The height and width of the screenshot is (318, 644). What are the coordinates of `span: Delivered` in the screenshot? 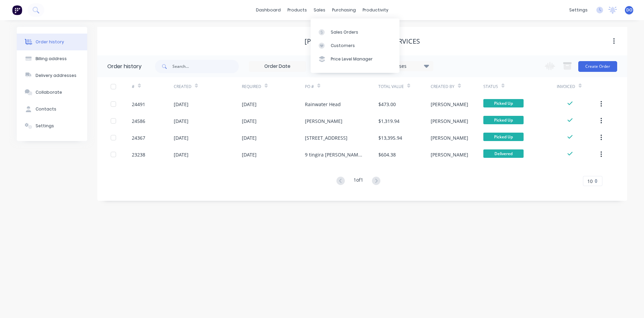 It's located at (503, 153).